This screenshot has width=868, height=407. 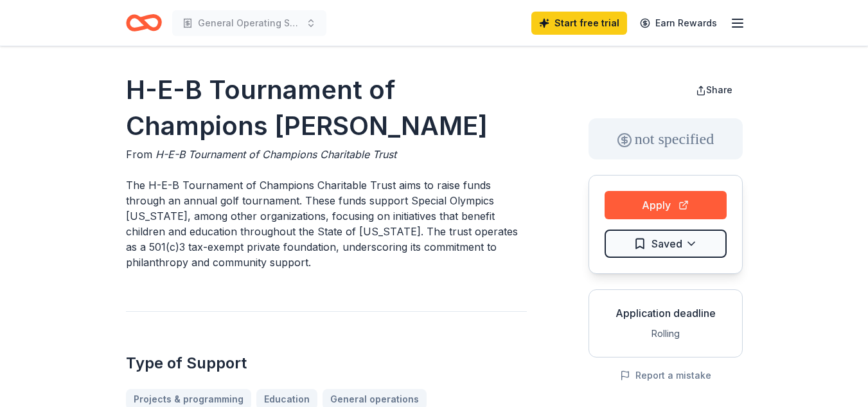 What do you see at coordinates (326, 224) in the screenshot?
I see `p: The H-E-B Tournament of Champions Charitable Trust aims to raise funds through an annual golf tou...` at bounding box center [326, 224].